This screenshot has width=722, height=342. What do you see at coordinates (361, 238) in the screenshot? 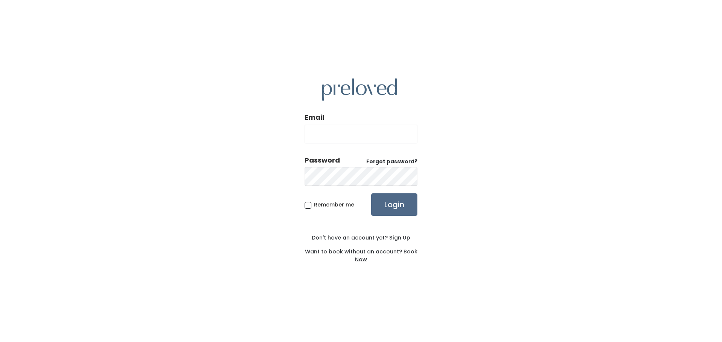
I see `div: Don't have an account yet?` at bounding box center [361, 238].